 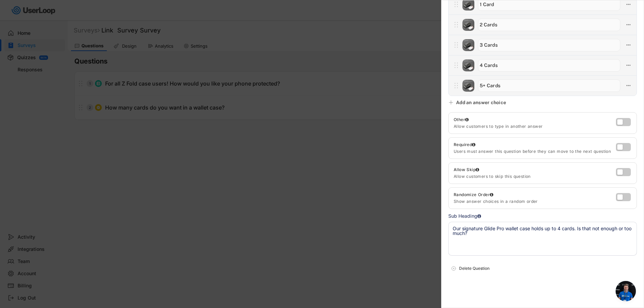 I want to click on input: 2 Cards, so click(x=549, y=24).